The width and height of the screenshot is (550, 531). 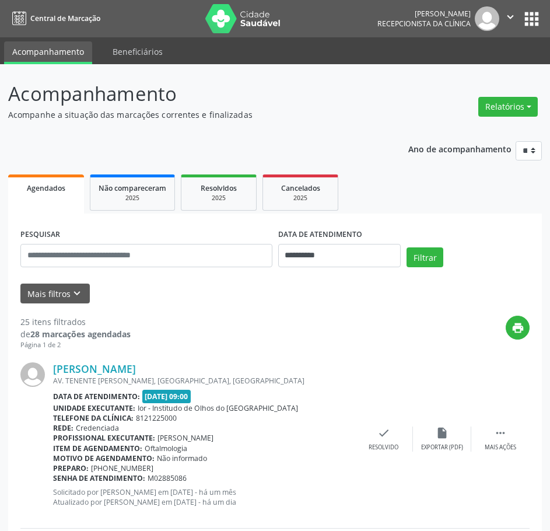 What do you see at coordinates (156, 418) in the screenshot?
I see `span: 8121225000` at bounding box center [156, 418].